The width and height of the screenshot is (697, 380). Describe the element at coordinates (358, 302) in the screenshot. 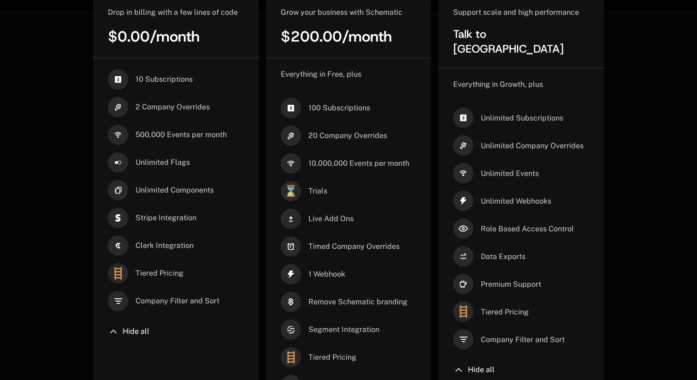

I see `span: Remove Schematic branding` at that location.